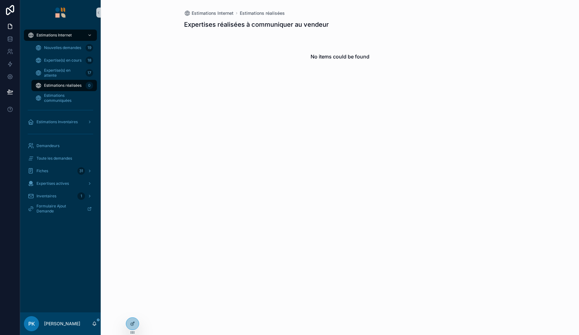  What do you see at coordinates (60, 158) in the screenshot?
I see `a: Toute les demandes` at bounding box center [60, 158].